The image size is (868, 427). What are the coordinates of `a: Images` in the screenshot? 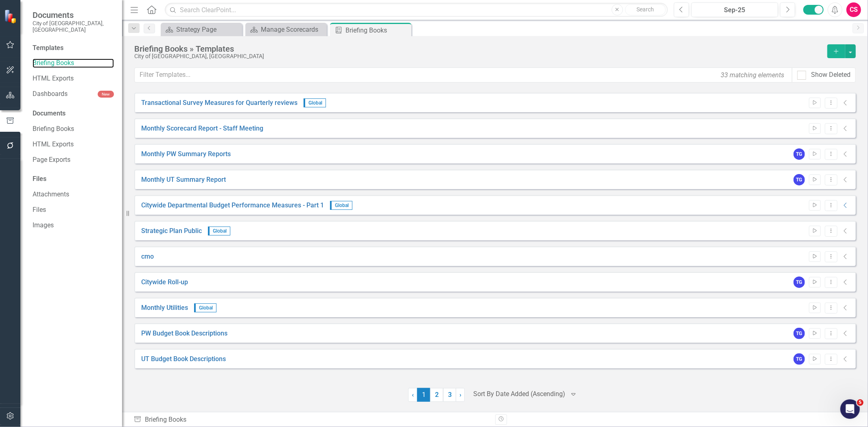 It's located at (73, 225).